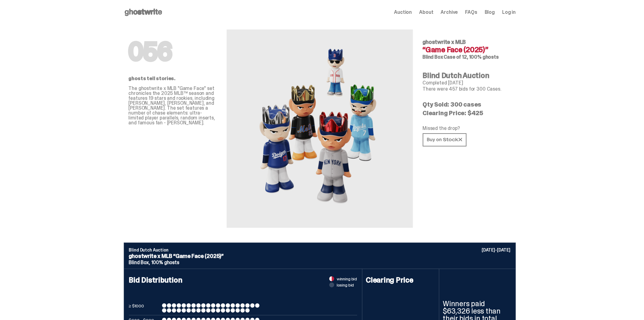 Image resolution: width=644 pixels, height=320 pixels. What do you see at coordinates (320, 129) in the screenshot?
I see `img: MLB&ldquo;Game Face (2025)&rdquo;` at bounding box center [320, 129].